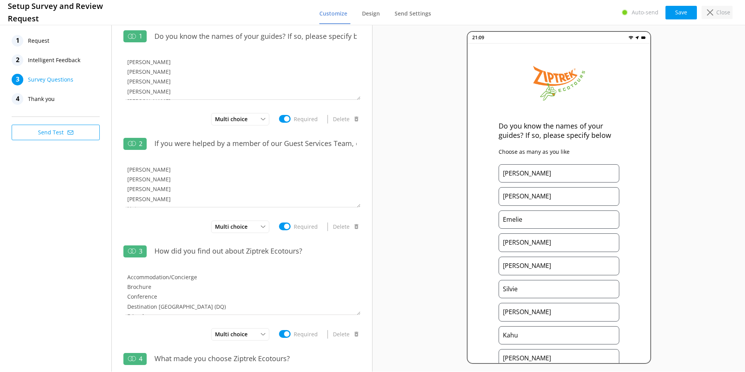 The image size is (745, 372). I want to click on p: Close, so click(723, 12).